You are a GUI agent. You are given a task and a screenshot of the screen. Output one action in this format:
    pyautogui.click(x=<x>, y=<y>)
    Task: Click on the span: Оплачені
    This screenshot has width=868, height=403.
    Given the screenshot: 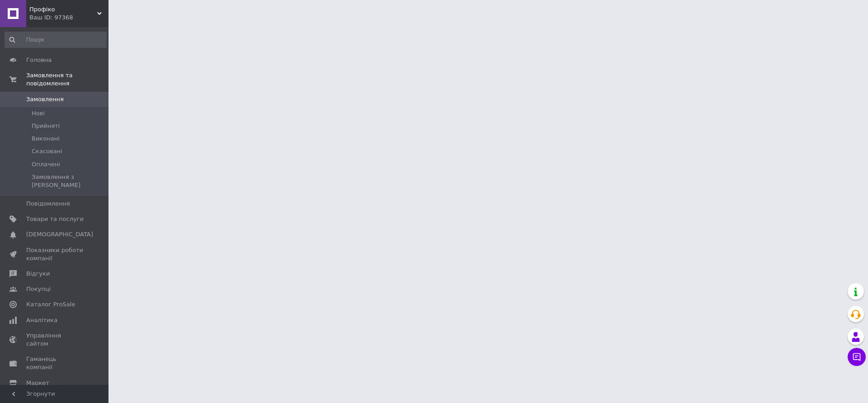 What is the action you would take?
    pyautogui.click(x=45, y=165)
    